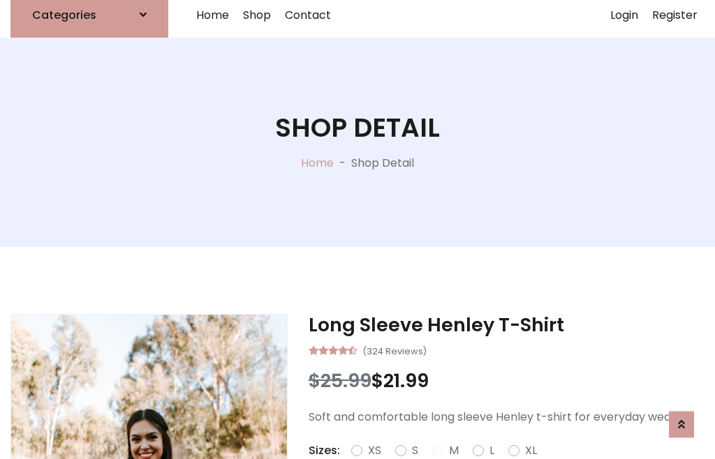  Describe the element at coordinates (415, 451) in the screenshot. I see `label: S` at that location.